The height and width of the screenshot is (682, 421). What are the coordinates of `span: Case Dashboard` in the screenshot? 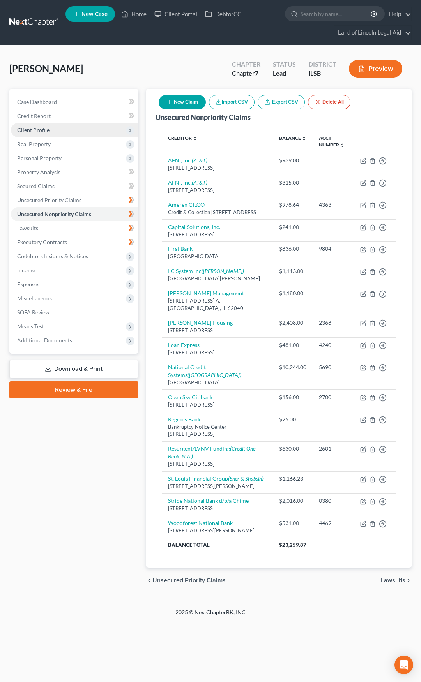 It's located at (37, 102).